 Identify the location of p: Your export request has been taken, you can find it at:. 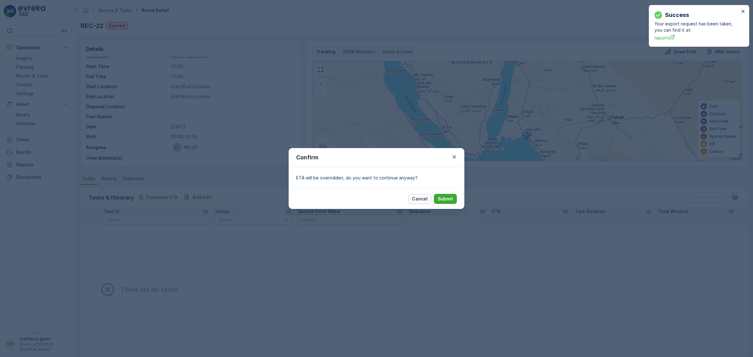
(697, 27).